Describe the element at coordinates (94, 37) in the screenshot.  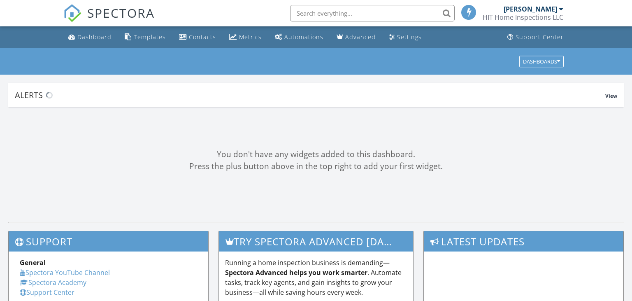
I see `div: Dashboard` at that location.